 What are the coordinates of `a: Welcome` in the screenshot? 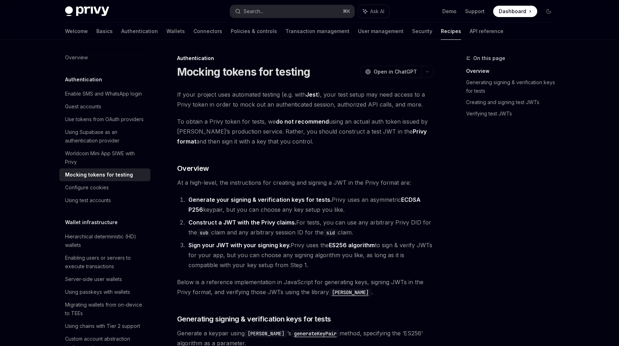 It's located at (76, 31).